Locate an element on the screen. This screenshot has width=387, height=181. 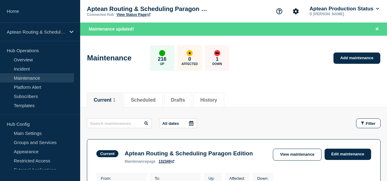
button: All dates is located at coordinates (178, 124).